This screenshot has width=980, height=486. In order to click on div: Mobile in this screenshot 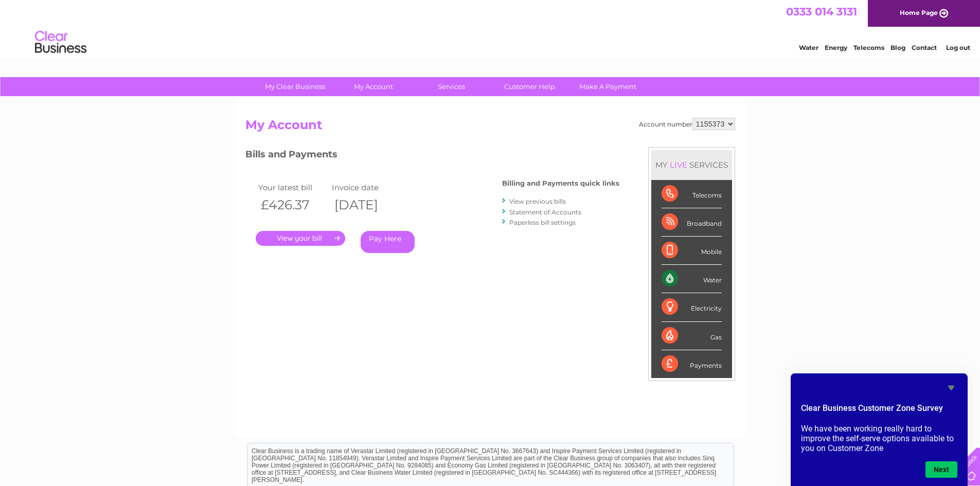, I will do `click(692, 250)`.